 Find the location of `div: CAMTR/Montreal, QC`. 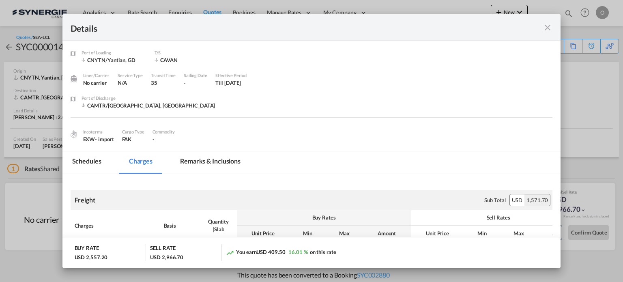

div: CAMTR/Montreal, QC is located at coordinates (149, 106).